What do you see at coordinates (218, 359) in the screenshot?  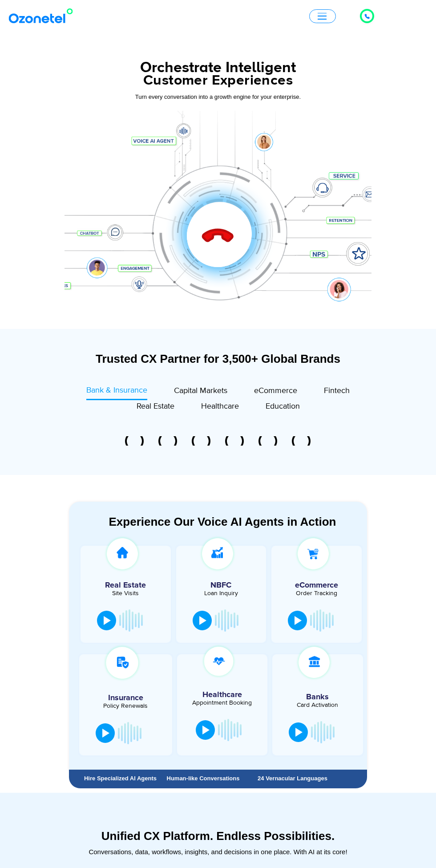 I see `div: Trusted CX Partner for 3,500+ Global Brands` at bounding box center [218, 359].